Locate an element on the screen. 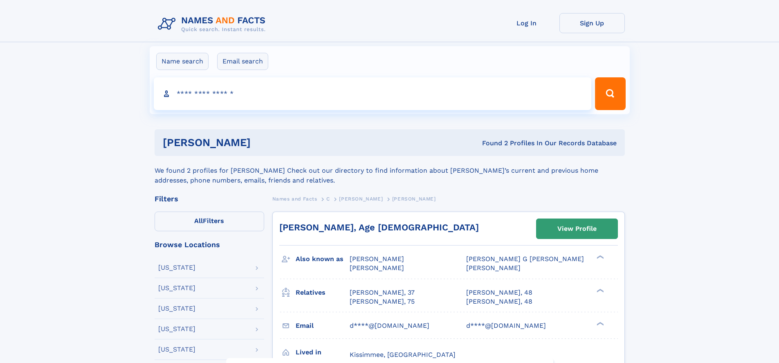  label: Filters is located at coordinates (209, 221).